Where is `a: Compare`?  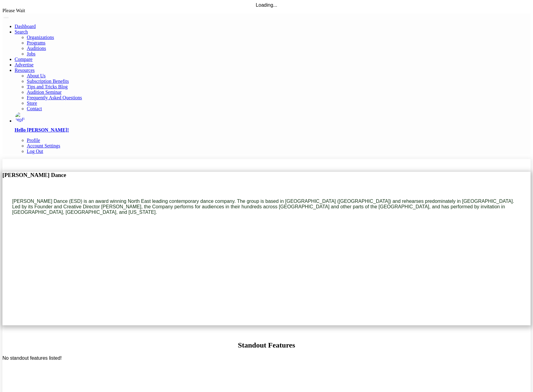 a: Compare is located at coordinates (24, 59).